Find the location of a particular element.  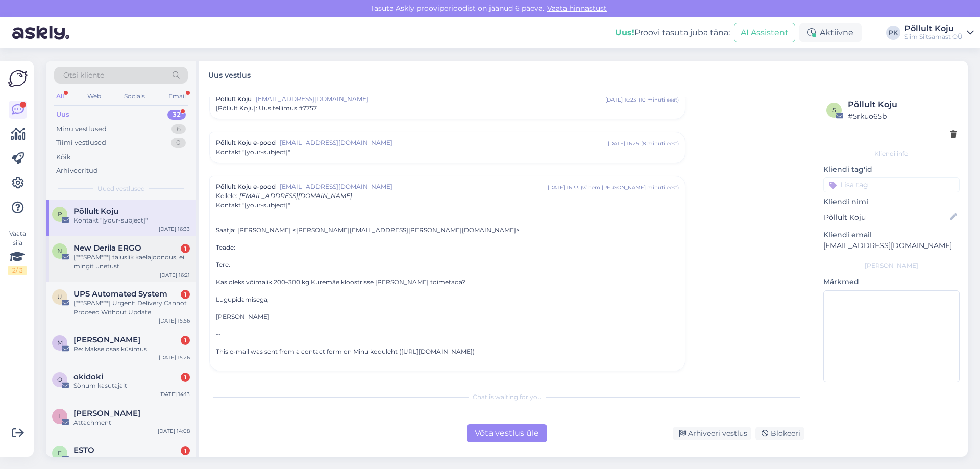

span: U is located at coordinates (60, 296).